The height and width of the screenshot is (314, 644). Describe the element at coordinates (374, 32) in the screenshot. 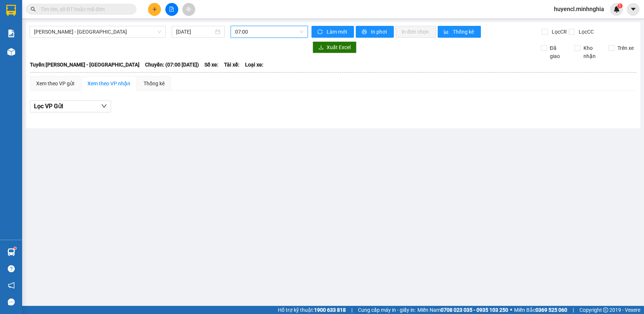

I see `button: printerIn phơi` at that location.